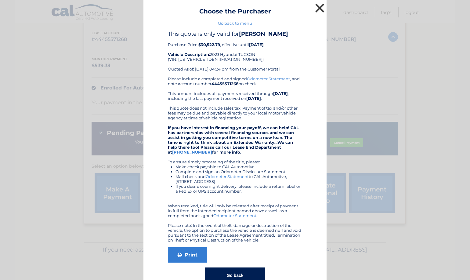 This screenshot has width=470, height=280. Describe the element at coordinates (239, 167) in the screenshot. I see `li: Make check payable to CAL Automotive` at that location.